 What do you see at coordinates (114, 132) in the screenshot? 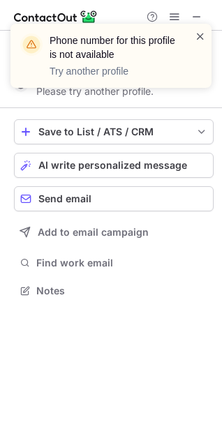
I see `button: save-profile-one-click` at bounding box center [114, 132].